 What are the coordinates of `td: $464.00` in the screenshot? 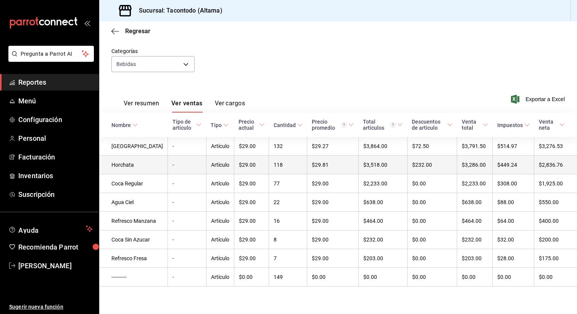 It's located at (475, 221).